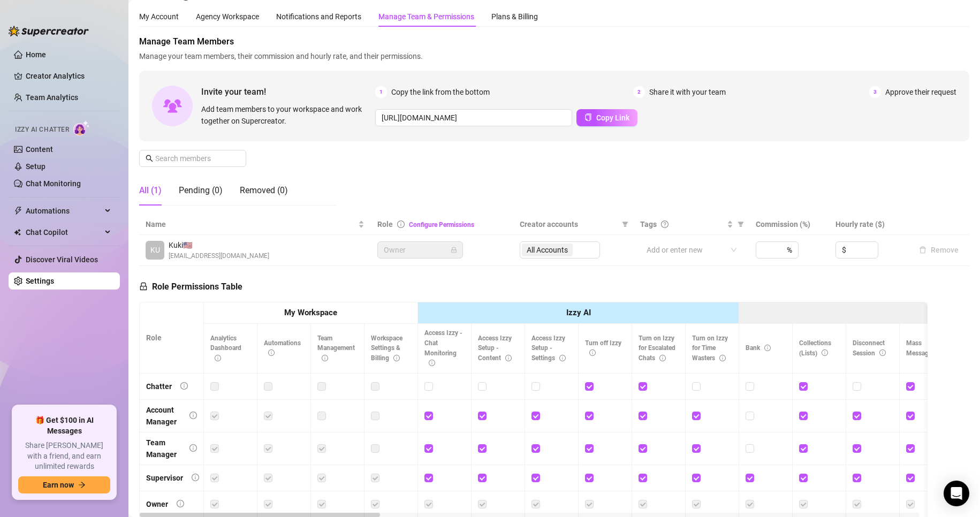 The height and width of the screenshot is (517, 980). What do you see at coordinates (191, 287) in the screenshot?
I see `h5: Role Permissions Table` at bounding box center [191, 287].